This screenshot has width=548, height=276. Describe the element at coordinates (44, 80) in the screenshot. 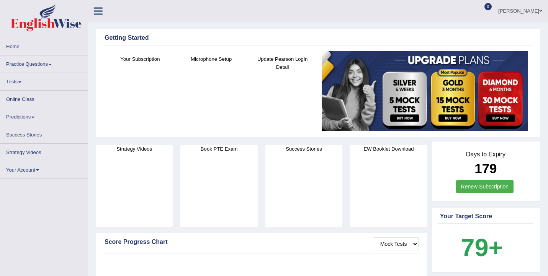

I see `a: Tests` at that location.